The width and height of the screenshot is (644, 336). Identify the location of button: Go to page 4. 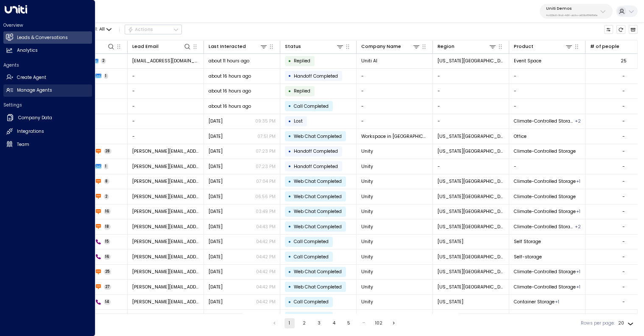
(334, 323).